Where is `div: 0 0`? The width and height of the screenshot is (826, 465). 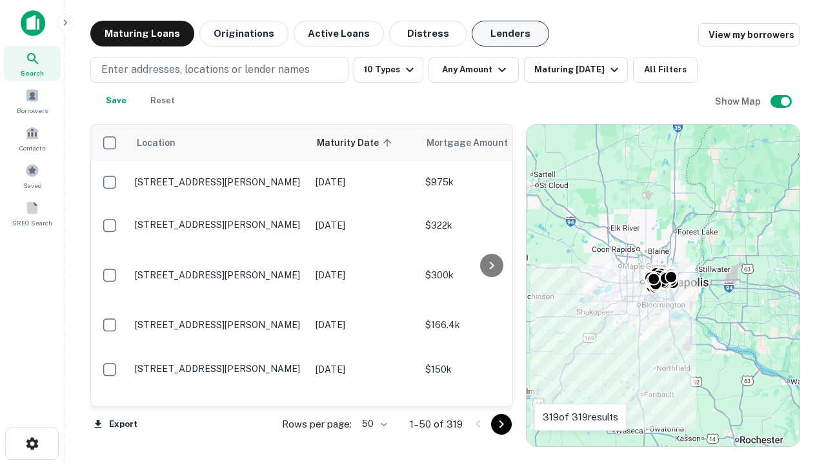
div: 0 0 is located at coordinates (663, 285).